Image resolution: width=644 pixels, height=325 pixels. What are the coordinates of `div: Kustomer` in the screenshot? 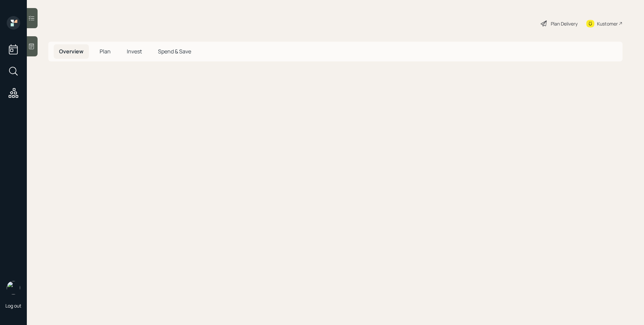 It's located at (608, 23).